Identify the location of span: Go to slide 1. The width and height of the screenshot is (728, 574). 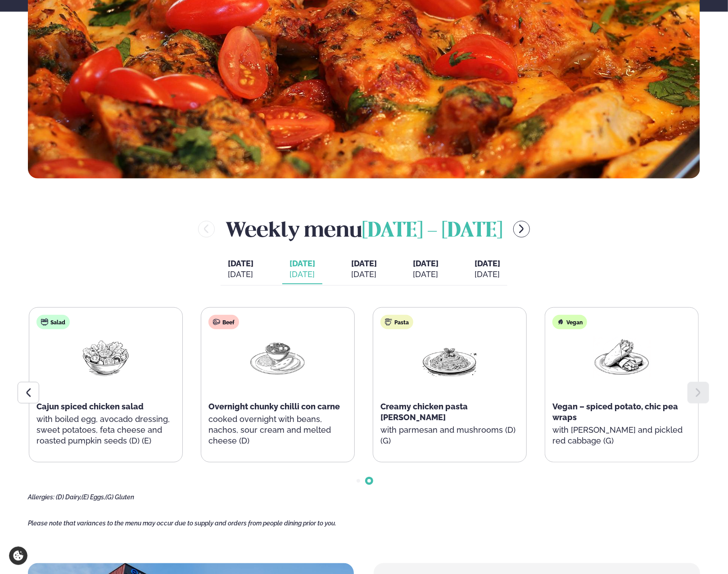
(358, 481).